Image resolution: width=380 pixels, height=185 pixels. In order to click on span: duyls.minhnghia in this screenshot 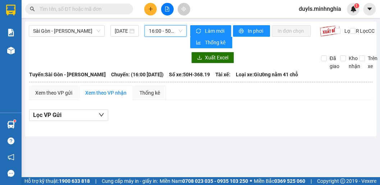, I will do `click(320, 9)`.